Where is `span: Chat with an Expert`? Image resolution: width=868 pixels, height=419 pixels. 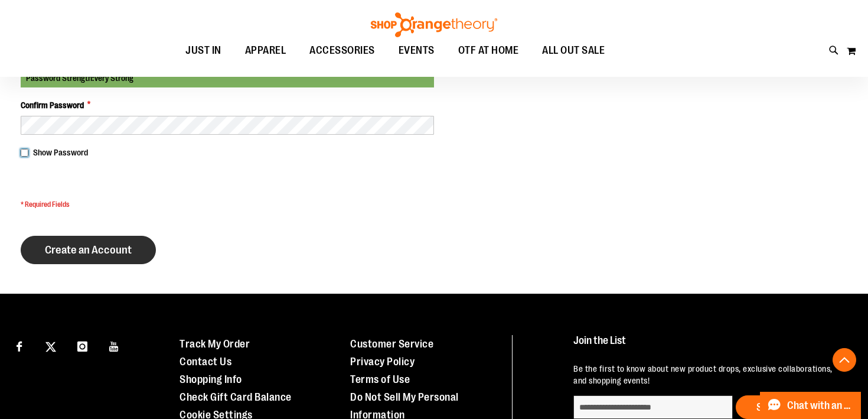
span: Chat with an Expert is located at coordinates (821, 406).